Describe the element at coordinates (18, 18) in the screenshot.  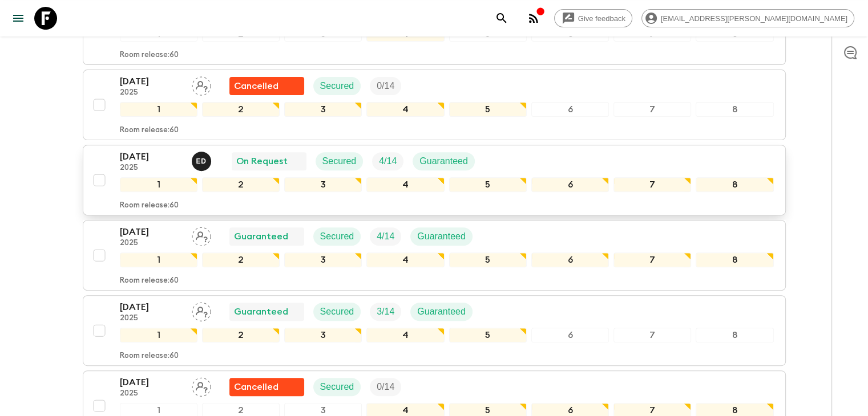
I see `button: menu` at that location.